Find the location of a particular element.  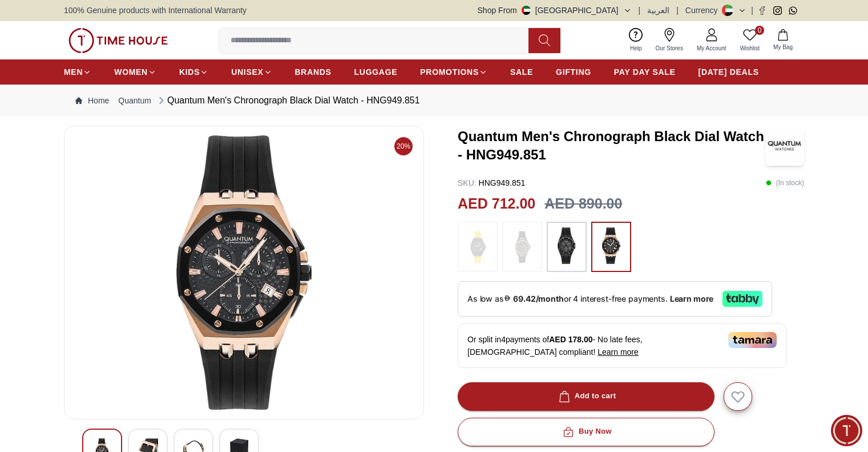

span: Wishlist is located at coordinates (750, 48).